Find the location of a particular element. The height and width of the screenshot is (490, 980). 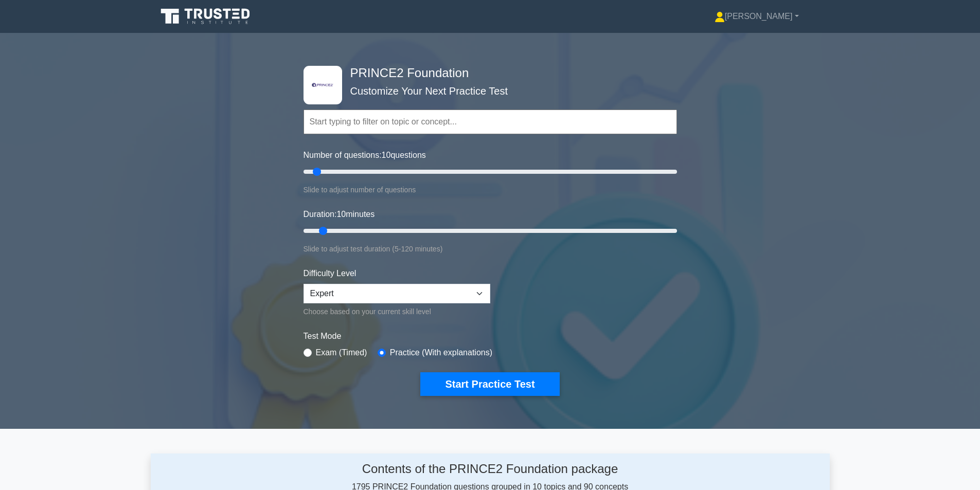

div: Slide to adjust test duration (5-120 minutes) is located at coordinates (490, 249).